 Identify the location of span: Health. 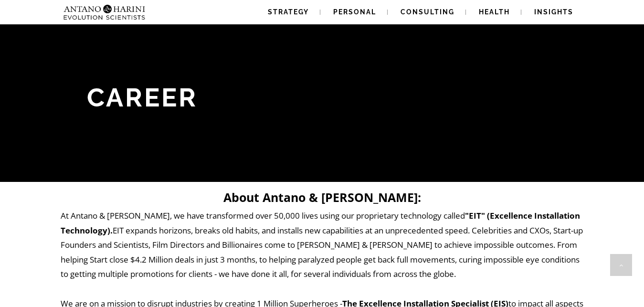
(494, 12).